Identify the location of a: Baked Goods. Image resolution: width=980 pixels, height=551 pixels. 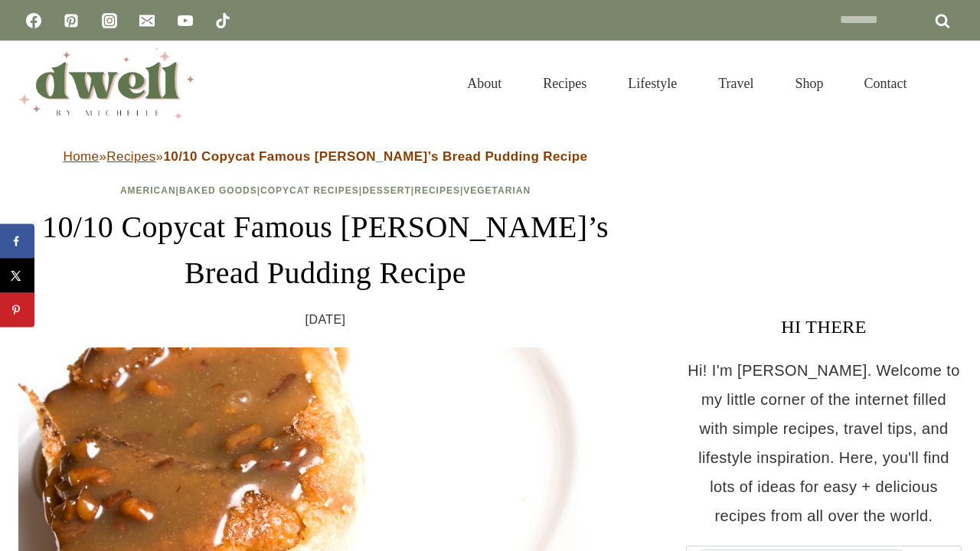
(218, 191).